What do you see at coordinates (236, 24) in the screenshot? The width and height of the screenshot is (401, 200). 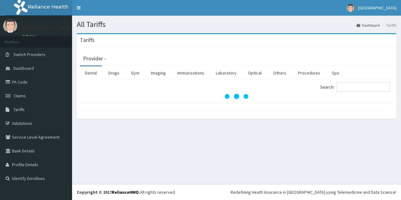 I see `h1: All Tariffs` at bounding box center [236, 24].